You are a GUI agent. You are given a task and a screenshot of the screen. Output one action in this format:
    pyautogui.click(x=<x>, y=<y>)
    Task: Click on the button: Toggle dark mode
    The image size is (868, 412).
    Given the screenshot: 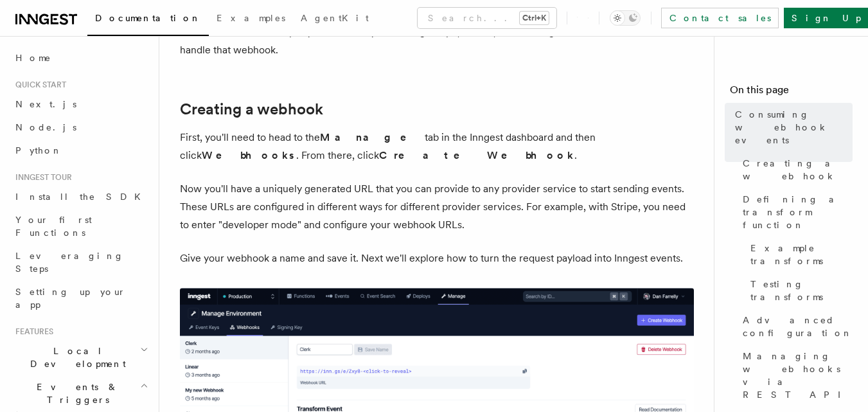 What is the action you would take?
    pyautogui.click(x=625, y=18)
    